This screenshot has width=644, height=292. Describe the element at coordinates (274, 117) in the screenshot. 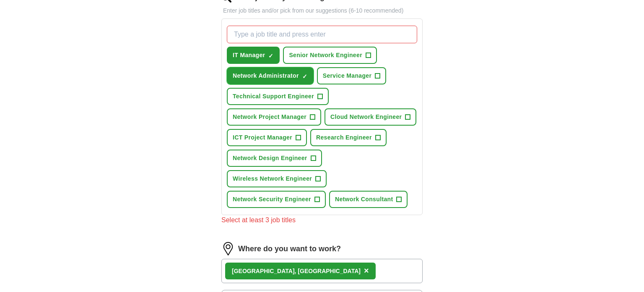

I see `button: Network Project Manager` at that location.